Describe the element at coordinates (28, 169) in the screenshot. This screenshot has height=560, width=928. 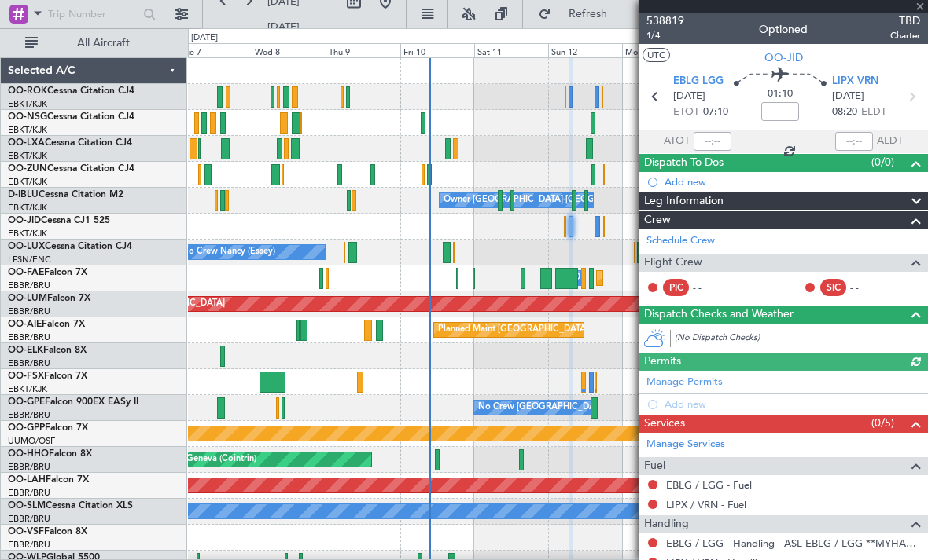
I see `span: OO-ZUN` at that location.